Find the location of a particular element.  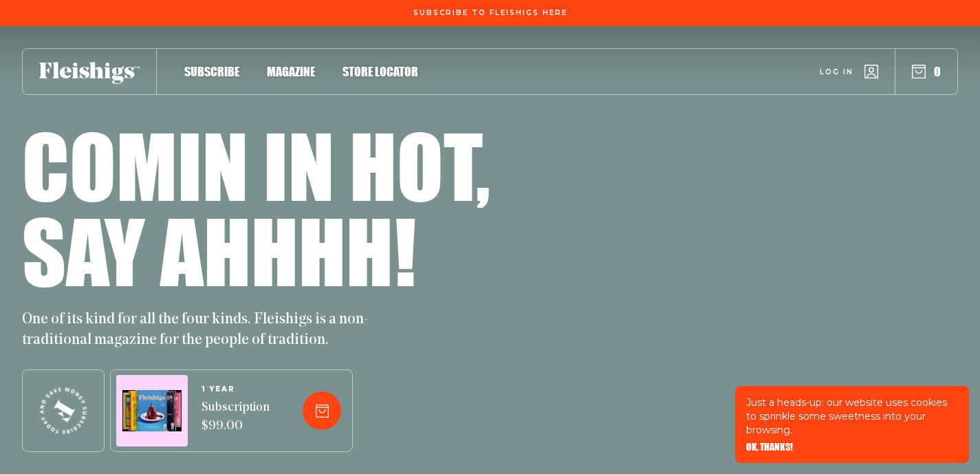

a: Subscribe To Fleishigs Here is located at coordinates (490, 12).